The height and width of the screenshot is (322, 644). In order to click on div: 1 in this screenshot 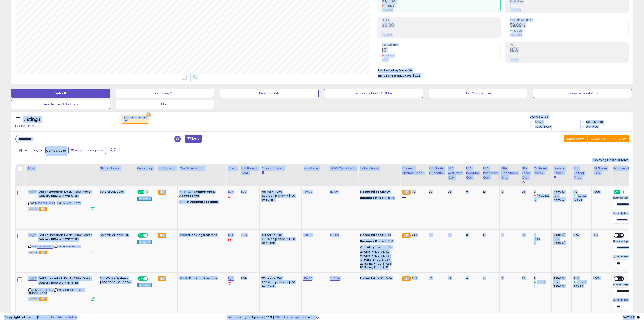, I will do `click(542, 286)`.